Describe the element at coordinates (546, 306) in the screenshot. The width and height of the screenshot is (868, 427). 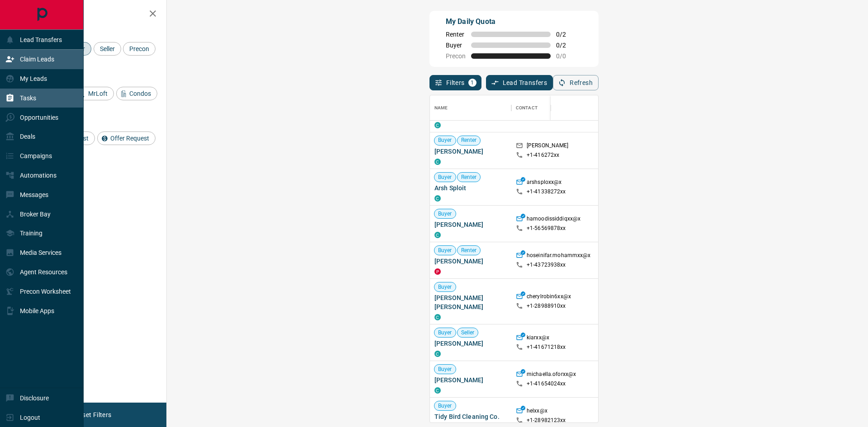
I see `p: +1- 28988910xx` at that location.